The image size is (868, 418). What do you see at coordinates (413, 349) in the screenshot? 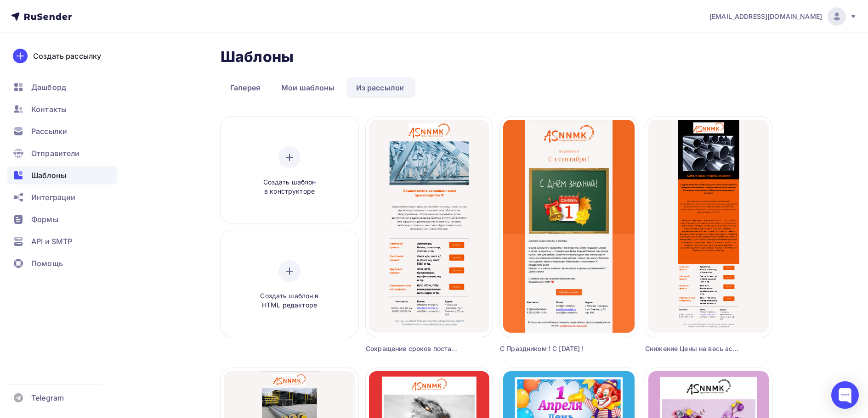
I see `div: Сокращение сроков поставки !!!` at bounding box center [413, 349].